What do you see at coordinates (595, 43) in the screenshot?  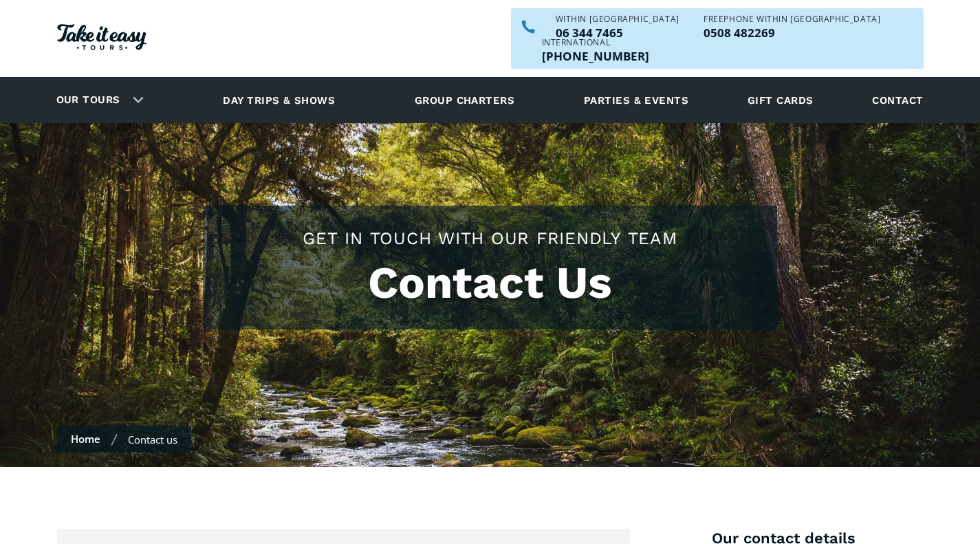 I see `div: International` at bounding box center [595, 43].